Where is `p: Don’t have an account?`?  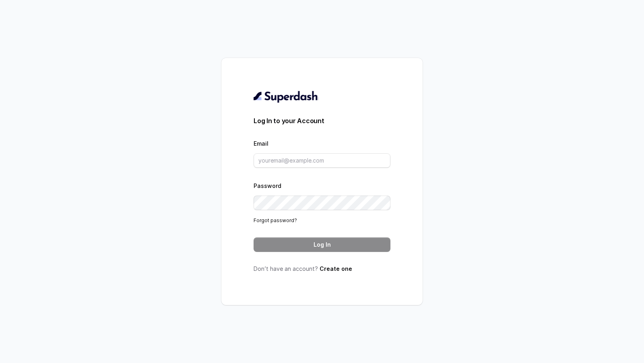 p: Don’t have an account? is located at coordinates (322, 269).